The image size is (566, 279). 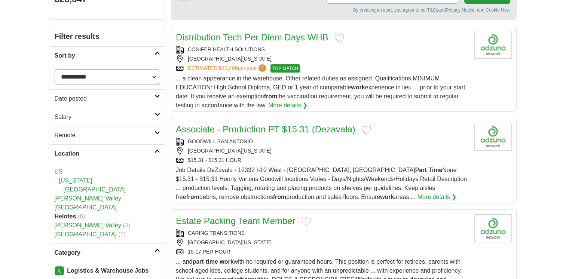 What do you see at coordinates (107, 98) in the screenshot?
I see `a: Date posted` at bounding box center [107, 98].